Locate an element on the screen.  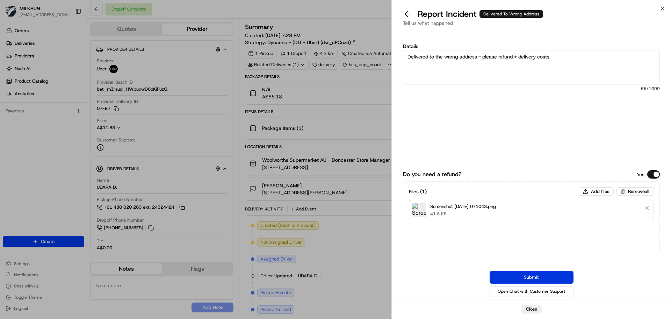
textarea: Delivered to the wrong address - please refund + delivery costs. is located at coordinates (532, 67).